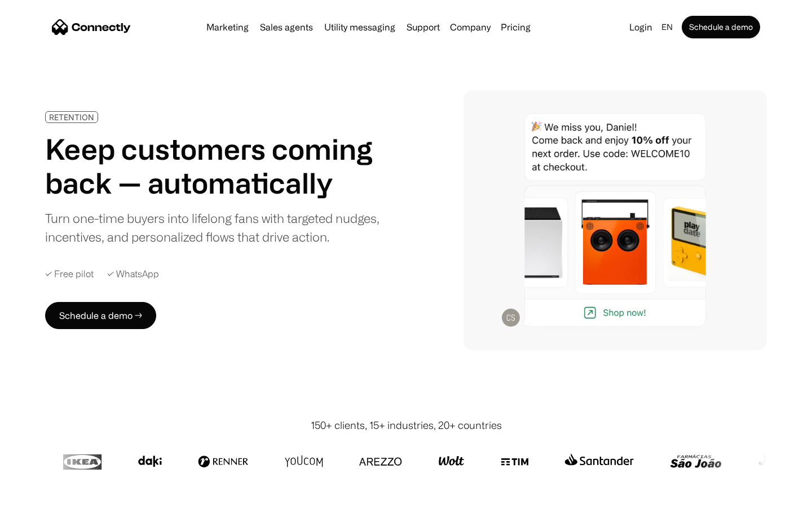  What do you see at coordinates (360, 27) in the screenshot?
I see `a: Utility messaging` at bounding box center [360, 27].